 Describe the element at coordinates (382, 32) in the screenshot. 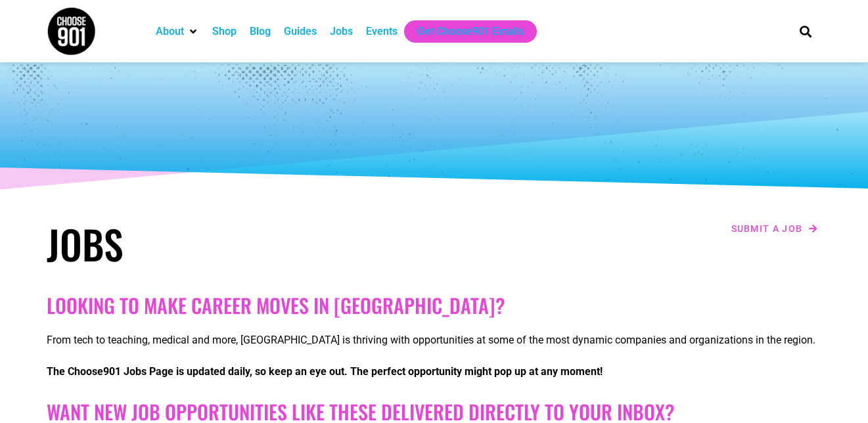

I see `div: Events` at that location.